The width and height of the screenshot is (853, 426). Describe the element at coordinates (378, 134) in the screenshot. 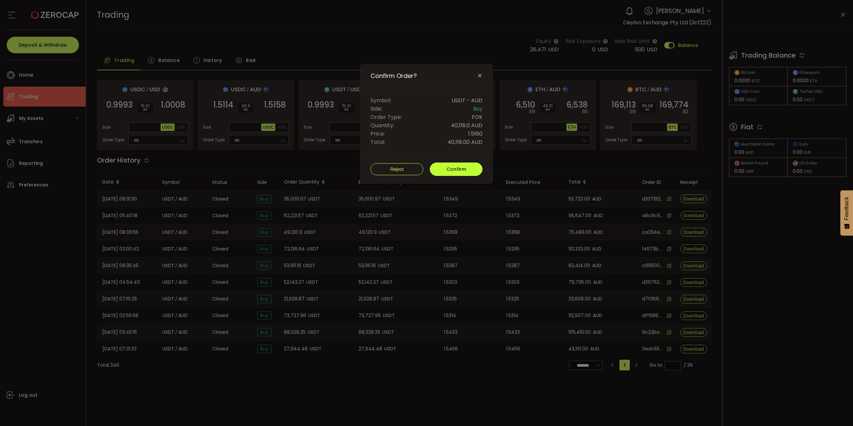

I see `span: Price:` at that location.